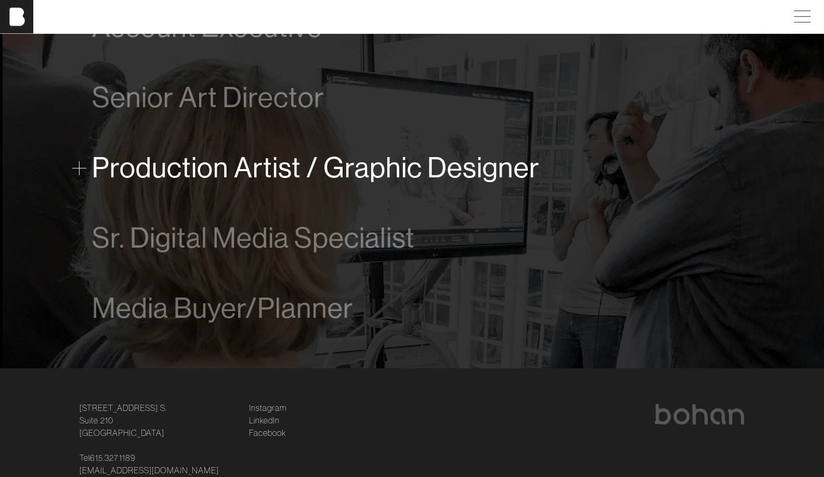 This screenshot has height=477, width=824. I want to click on span: Account Executive, so click(207, 27).